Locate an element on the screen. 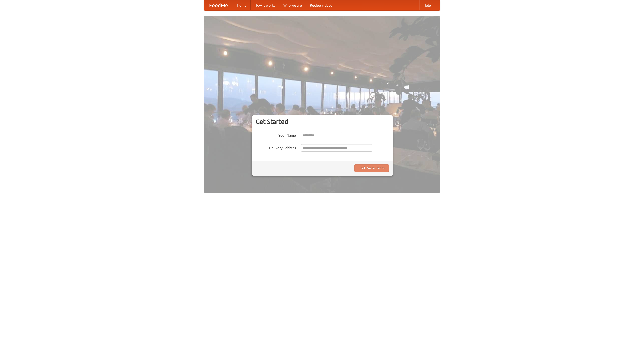 The width and height of the screenshot is (644, 356). a: Home is located at coordinates (242, 5).